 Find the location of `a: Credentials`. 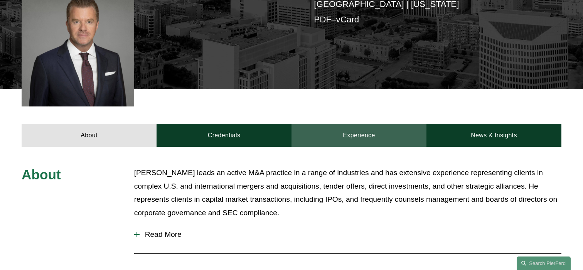

a: Credentials is located at coordinates (224, 135).